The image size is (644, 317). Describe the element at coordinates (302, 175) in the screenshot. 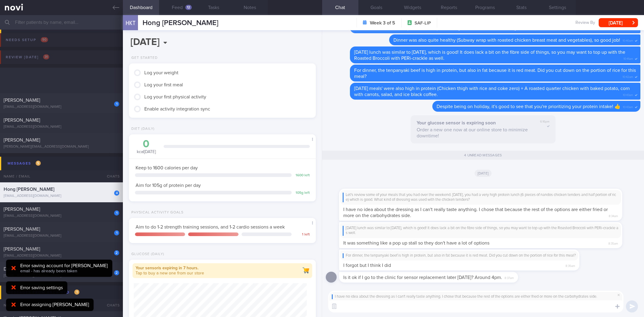

I see `div: 1600 left` at that location.